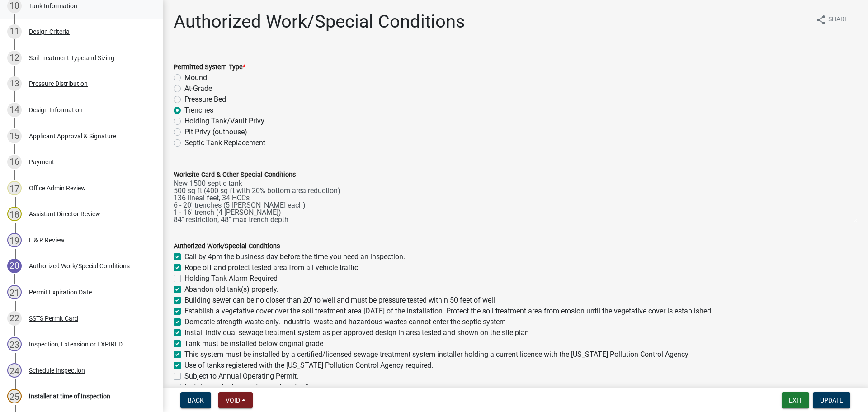 Image resolution: width=868 pixels, height=412 pixels. Describe the element at coordinates (57, 188) in the screenshot. I see `div: Office Admin Review` at that location.